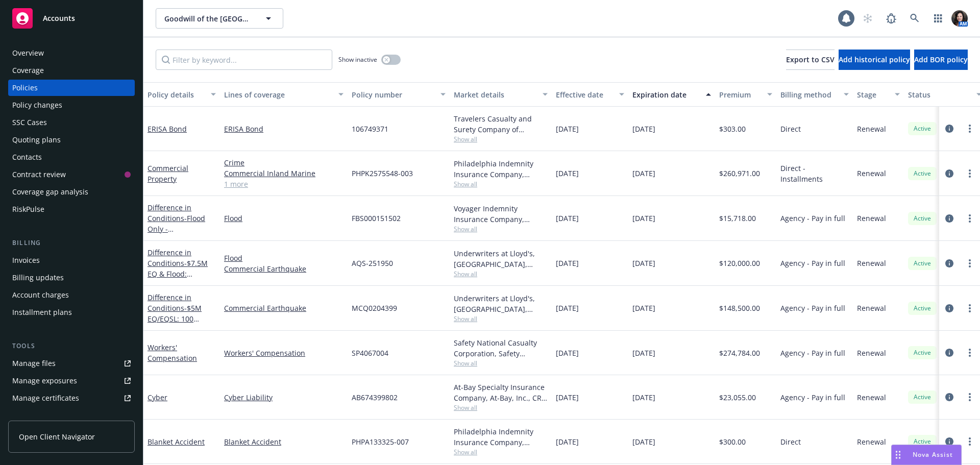 The image size is (980, 465). What do you see at coordinates (72, 260) in the screenshot?
I see `a: Invoices` at bounding box center [72, 260].